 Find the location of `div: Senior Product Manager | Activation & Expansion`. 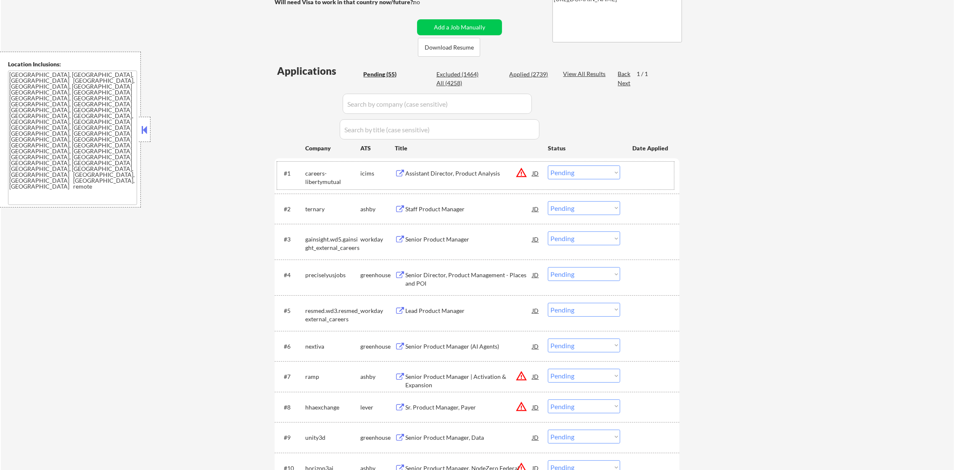

div: Senior Product Manager | Activation & Expansion is located at coordinates (469, 381).